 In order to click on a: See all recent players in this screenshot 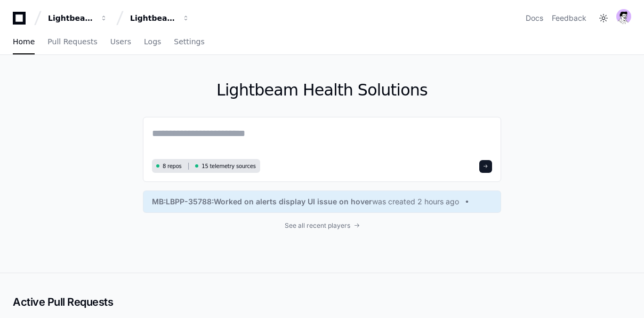, I will do `click(322, 226)`.